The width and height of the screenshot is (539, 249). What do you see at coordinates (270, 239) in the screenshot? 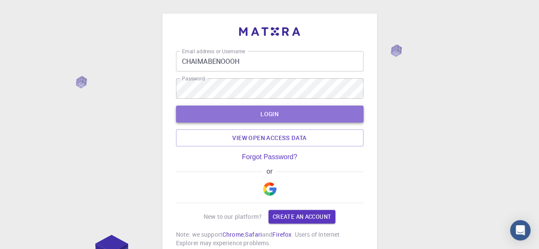
I see `p: Note: we support , and . Users of Internet Explorer may experience problems.` at bounding box center [270, 239].